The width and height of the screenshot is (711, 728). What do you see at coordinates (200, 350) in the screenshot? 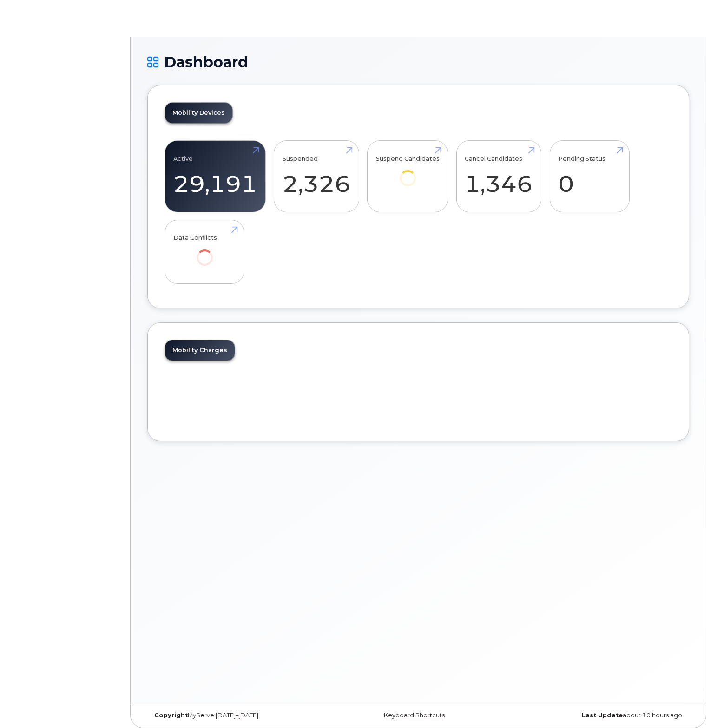
I see `a: Mobility Charges` at bounding box center [200, 350].